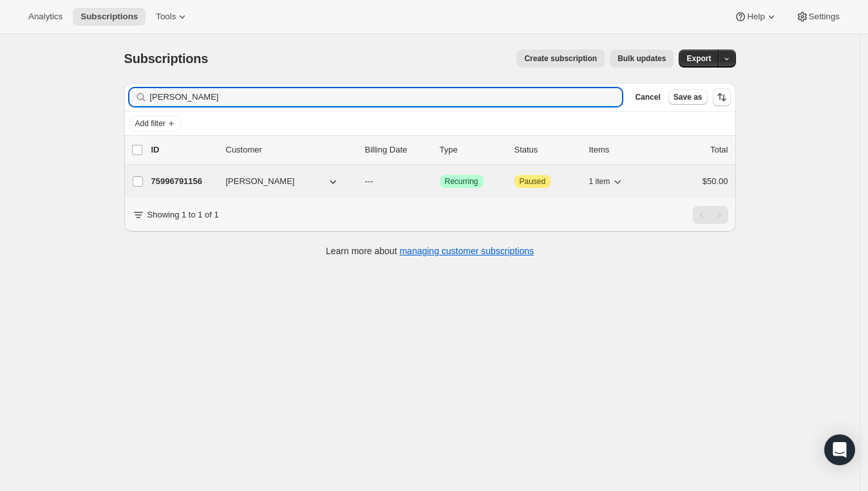 The height and width of the screenshot is (491, 868). Describe the element at coordinates (466, 251) in the screenshot. I see `a: managing customer subscriptions` at that location.